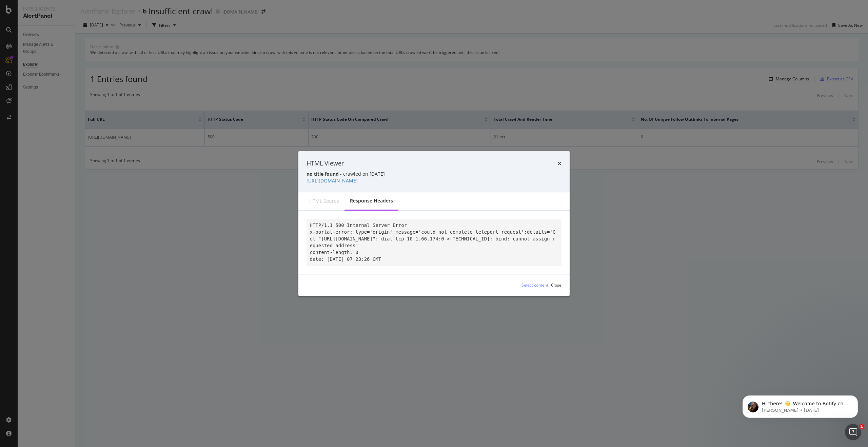 Image resolution: width=868 pixels, height=447 pixels. What do you see at coordinates (323, 174) in the screenshot?
I see `strong: no title found` at bounding box center [323, 174].